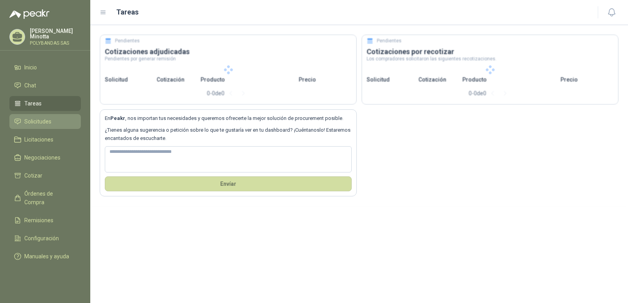 Image resolution: width=628 pixels, height=303 pixels. What do you see at coordinates (45, 140) in the screenshot?
I see `a: Licitaciones` at bounding box center [45, 140].